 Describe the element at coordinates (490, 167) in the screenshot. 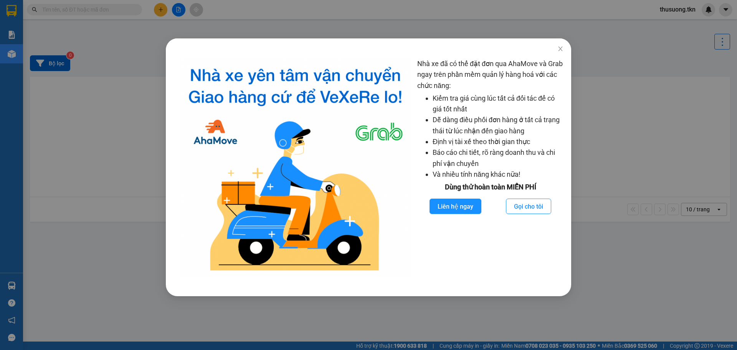

I see `div: Nhà xe đã có thể đặt đơn qua AhaMove và Grab ngay trên phần mềm quản lý hàng hoá với các chức năng:` at that location.